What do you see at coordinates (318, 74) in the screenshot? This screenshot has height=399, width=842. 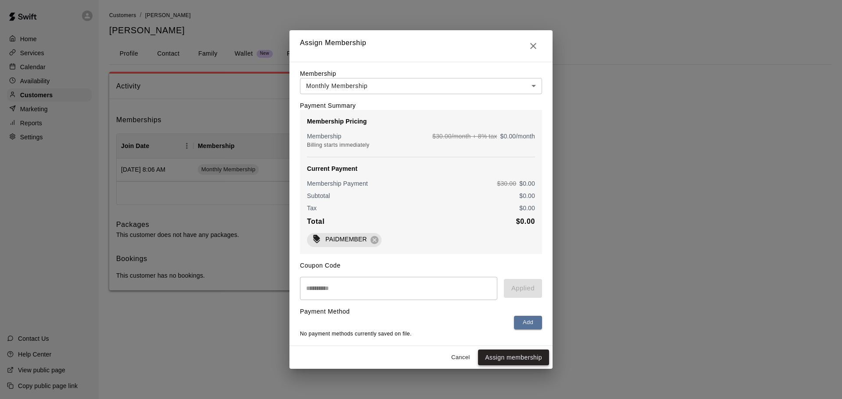 I see `label: Membership` at bounding box center [318, 74].